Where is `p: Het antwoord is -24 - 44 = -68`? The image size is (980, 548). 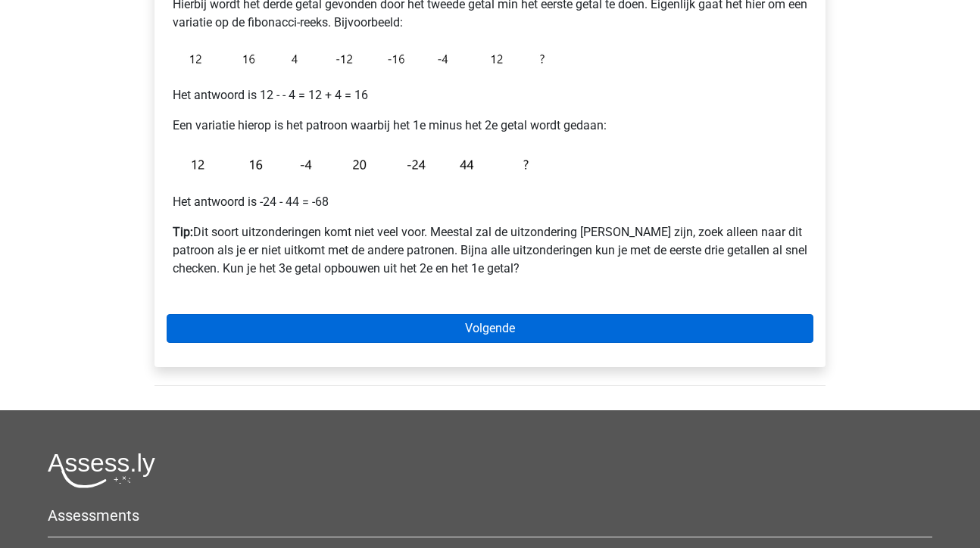
p: Het antwoord is -24 - 44 = -68 is located at coordinates (490, 202).